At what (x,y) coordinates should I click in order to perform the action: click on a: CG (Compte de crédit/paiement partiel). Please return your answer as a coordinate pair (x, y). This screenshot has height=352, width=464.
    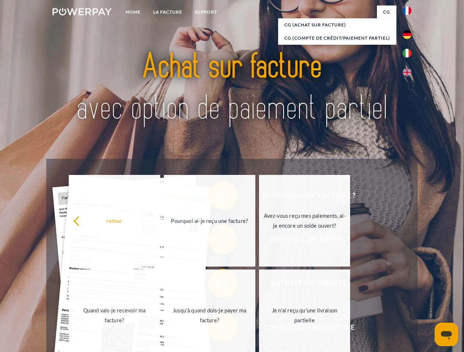
    Looking at the image, I should click on (337, 38).